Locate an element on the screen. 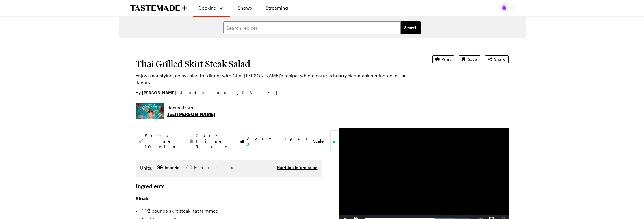 The height and width of the screenshot is (219, 644). span: Prep Time: 10 min is located at coordinates (162, 141).